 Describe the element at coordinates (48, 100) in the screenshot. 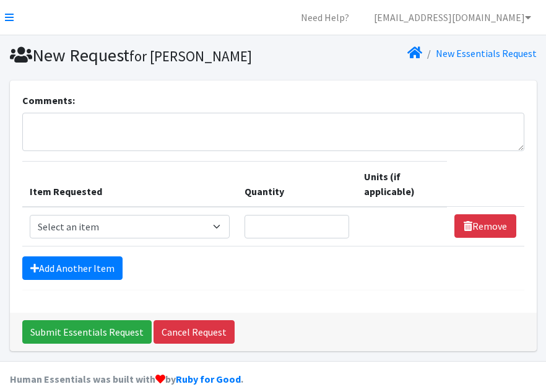

I see `label: Comments:` at that location.